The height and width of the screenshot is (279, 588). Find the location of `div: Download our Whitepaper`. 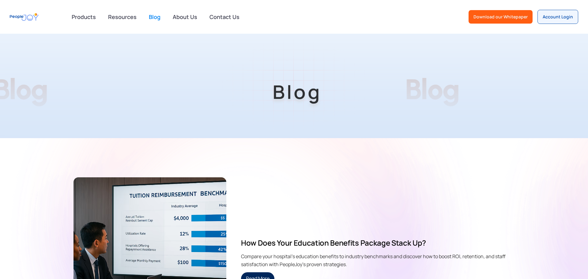

div: Download our Whitepaper is located at coordinates (501, 17).